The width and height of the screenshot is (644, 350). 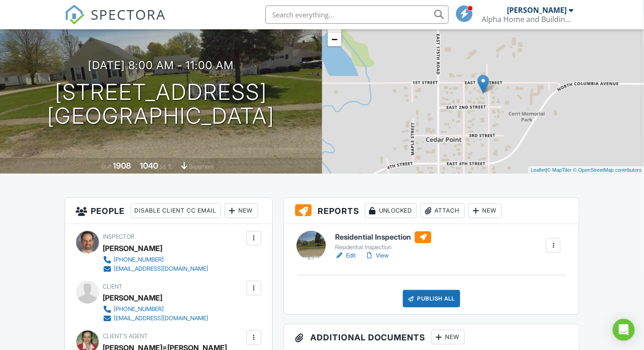 What do you see at coordinates (168, 211) in the screenshot?
I see `h3: People` at bounding box center [168, 211].